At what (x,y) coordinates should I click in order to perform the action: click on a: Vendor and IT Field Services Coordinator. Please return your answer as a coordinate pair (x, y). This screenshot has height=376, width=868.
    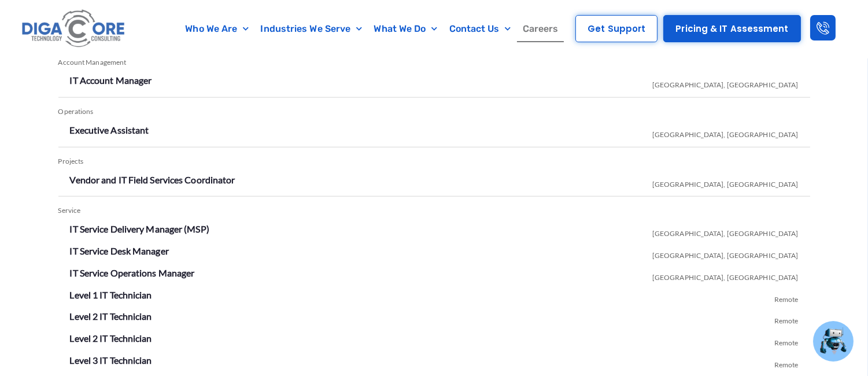
    Looking at the image, I should click on (153, 180).